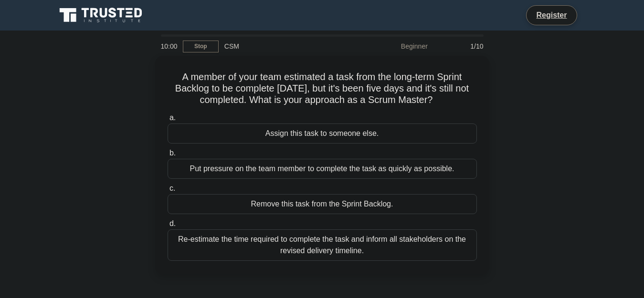 The image size is (644, 298). I want to click on div: 1/10, so click(461, 46).